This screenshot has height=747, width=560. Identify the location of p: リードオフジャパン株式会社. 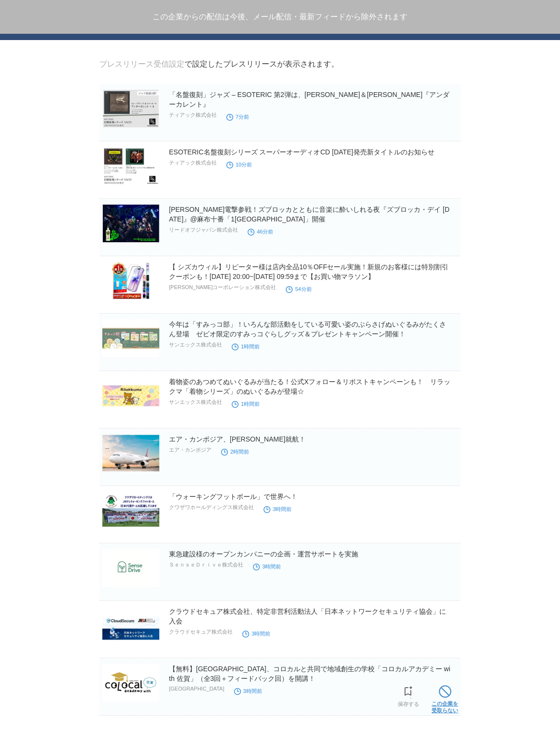
(203, 230).